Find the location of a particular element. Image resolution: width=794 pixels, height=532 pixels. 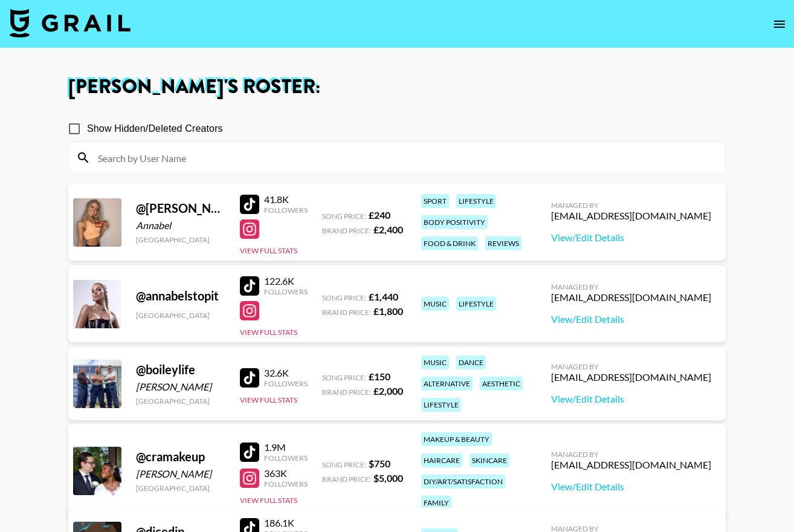

button: open drawer is located at coordinates (780, 24).